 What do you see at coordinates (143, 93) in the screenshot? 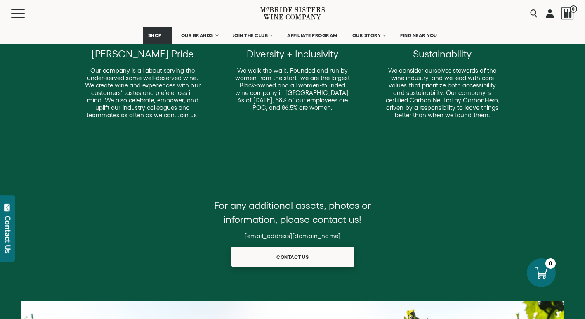
I see `p: Our company is all about serving the under-served some well-deserved wine. We create wine and exp...` at bounding box center [143, 93].